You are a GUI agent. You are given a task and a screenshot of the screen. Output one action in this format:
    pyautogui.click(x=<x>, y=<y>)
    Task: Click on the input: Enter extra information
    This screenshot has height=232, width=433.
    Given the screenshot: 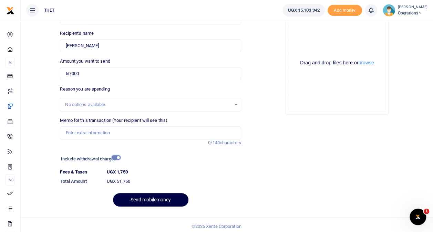 What is the action you would take?
    pyautogui.click(x=150, y=133)
    